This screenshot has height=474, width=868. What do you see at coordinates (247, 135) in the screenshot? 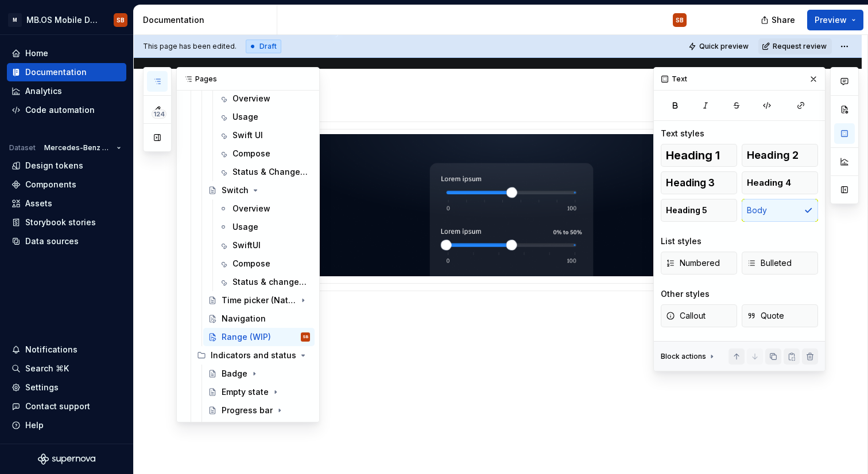
I see `div: Swift UI` at bounding box center [247, 135].